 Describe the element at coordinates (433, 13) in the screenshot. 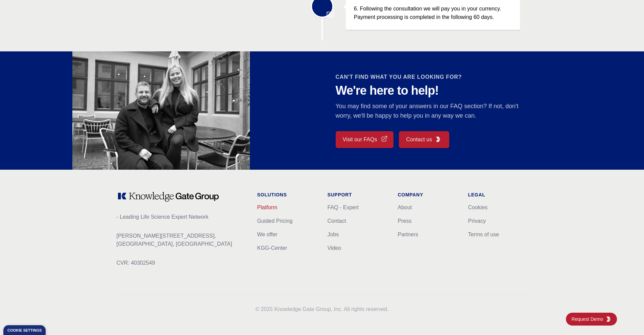

I see `p: 6. Following the consultation we will pay you in your currency. Payment processing is completed i...` at that location.